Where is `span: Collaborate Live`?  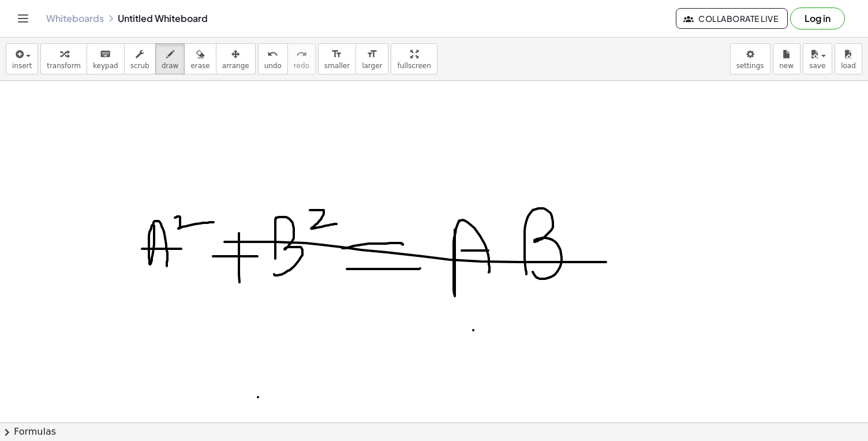 span: Collaborate Live is located at coordinates (732, 19).